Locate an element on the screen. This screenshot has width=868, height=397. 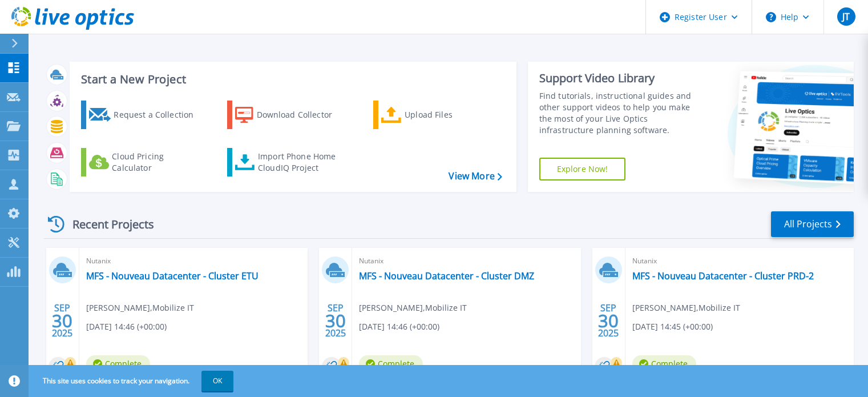
a: MFS - Nouveau Datacenter - Cluster PRD-2 is located at coordinates (723, 276).